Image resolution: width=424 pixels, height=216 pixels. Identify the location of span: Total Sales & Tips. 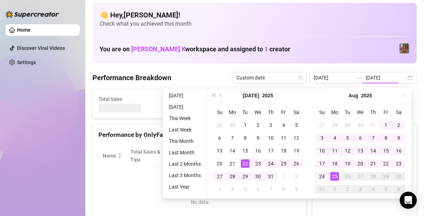
(146, 155).